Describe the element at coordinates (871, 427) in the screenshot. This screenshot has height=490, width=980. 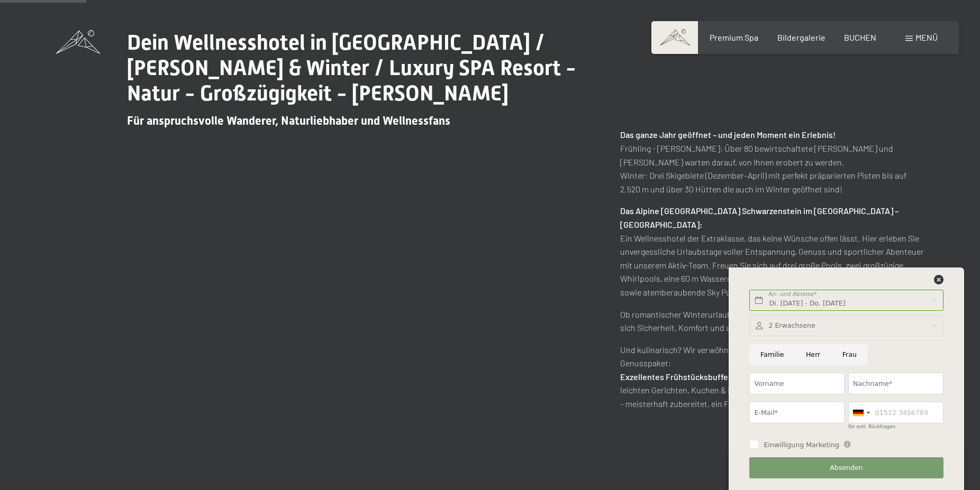
I see `label: für evtl. Rückfragen` at that location.